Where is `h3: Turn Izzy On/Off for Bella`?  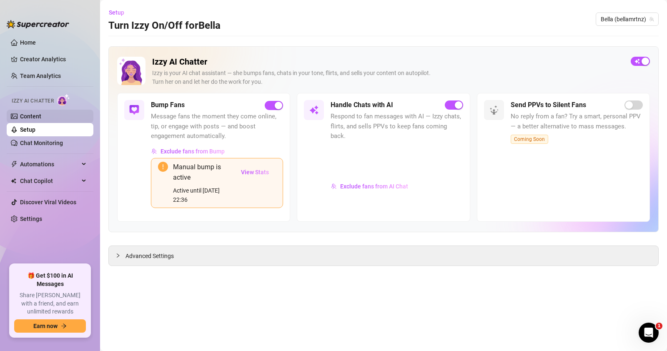 h3: Turn Izzy On/Off for Bella is located at coordinates (164, 26).